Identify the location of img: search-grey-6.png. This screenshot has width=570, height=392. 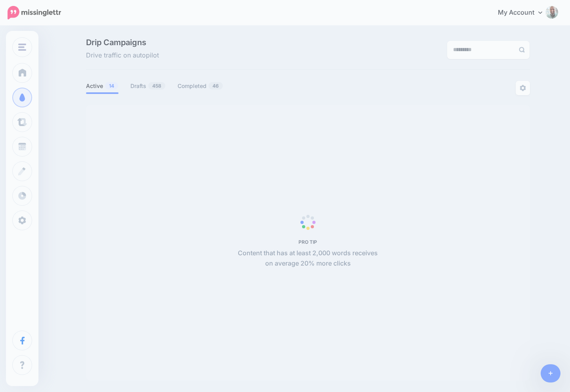
(522, 49).